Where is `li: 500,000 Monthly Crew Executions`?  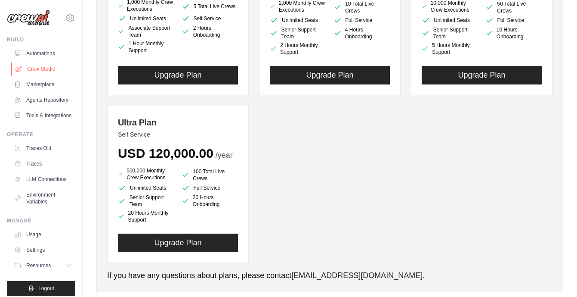 li: 500,000 Monthly Crew Executions is located at coordinates (146, 174).